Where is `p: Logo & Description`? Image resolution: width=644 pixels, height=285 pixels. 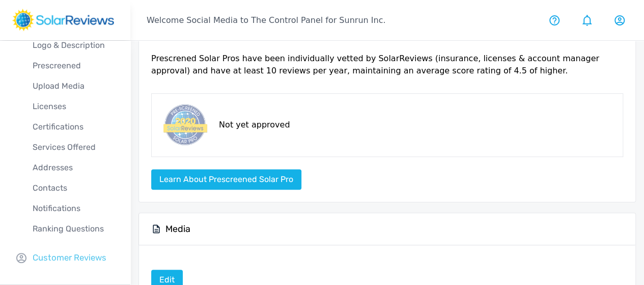 p: Logo & Description is located at coordinates (73, 46).